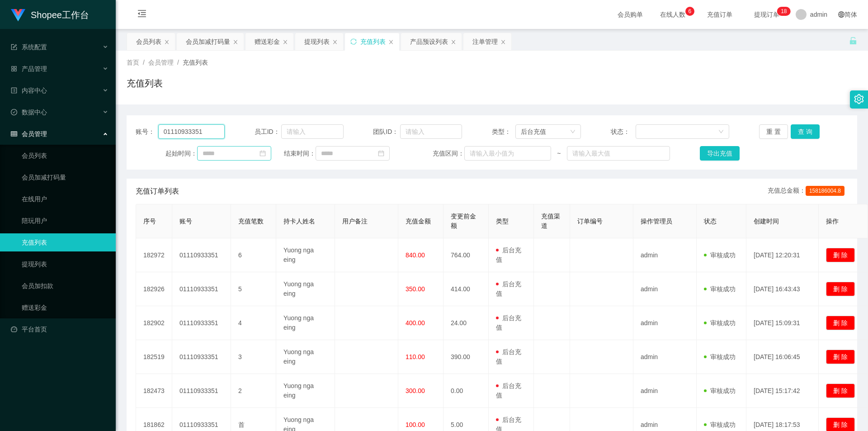 This screenshot has width=868, height=431. What do you see at coordinates (429, 42) in the screenshot?
I see `div: 产品预设列表` at bounding box center [429, 42].